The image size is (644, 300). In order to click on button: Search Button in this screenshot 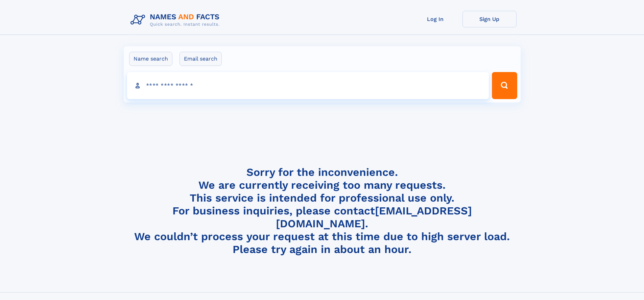, I will do `click(504, 85)`.